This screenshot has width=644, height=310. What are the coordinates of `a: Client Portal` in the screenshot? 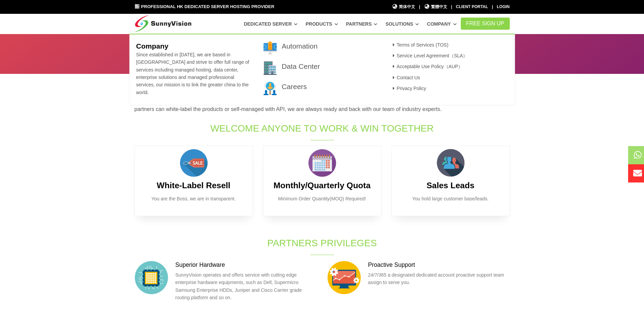 It's located at (472, 7).